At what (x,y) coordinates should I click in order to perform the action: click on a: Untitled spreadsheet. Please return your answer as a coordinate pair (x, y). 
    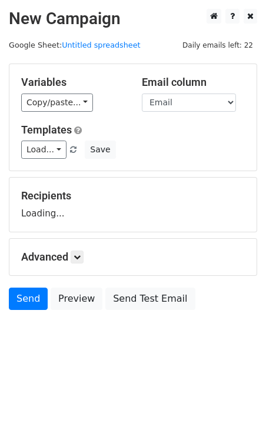
    Looking at the image, I should click on (100, 45).